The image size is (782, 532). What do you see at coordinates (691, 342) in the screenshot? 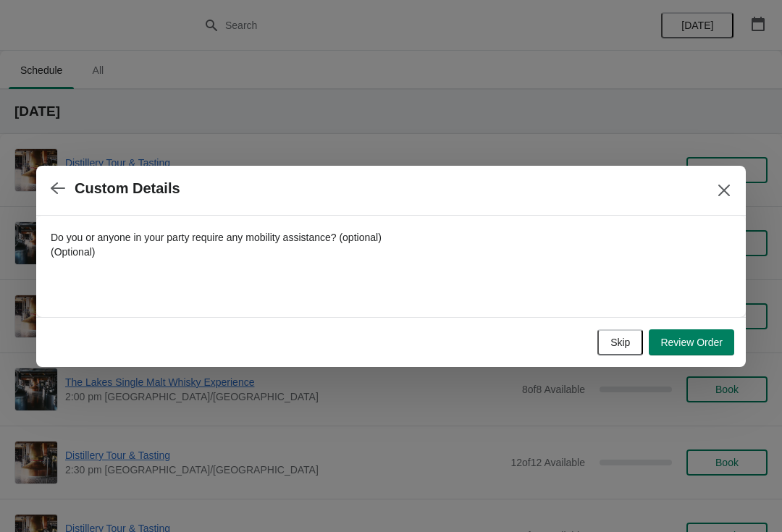
I see `span: Review Order` at bounding box center [691, 342].